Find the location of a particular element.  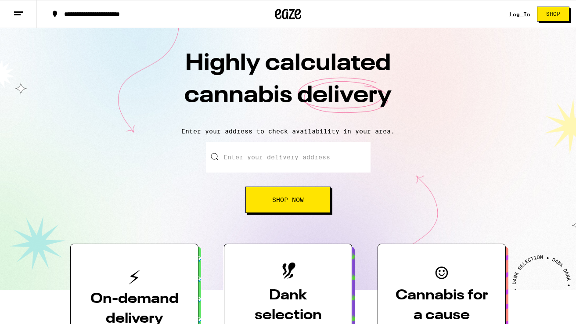

h1: Highly calculated cannabis delivery is located at coordinates (288, 84).